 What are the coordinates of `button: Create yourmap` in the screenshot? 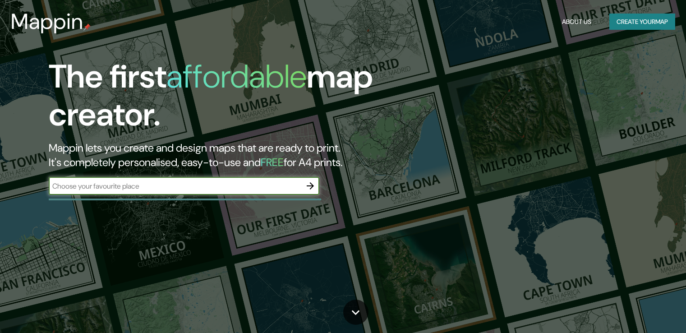 It's located at (642, 22).